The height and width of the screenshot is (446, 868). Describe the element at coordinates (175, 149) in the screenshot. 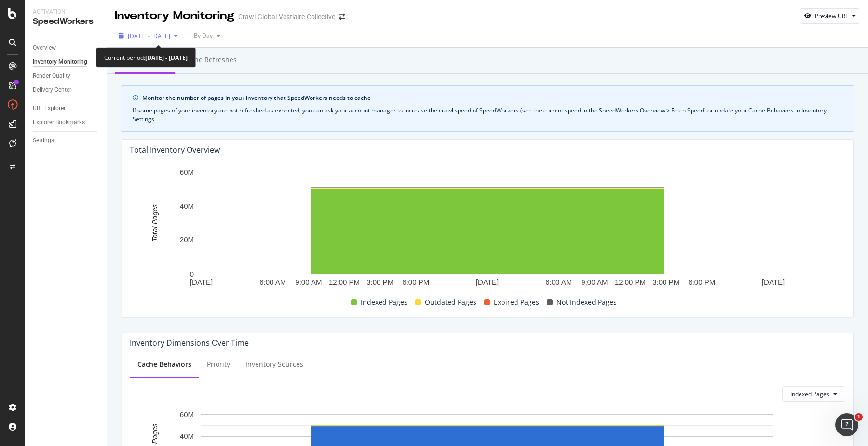

I see `div: Total Inventory Overview` at that location.